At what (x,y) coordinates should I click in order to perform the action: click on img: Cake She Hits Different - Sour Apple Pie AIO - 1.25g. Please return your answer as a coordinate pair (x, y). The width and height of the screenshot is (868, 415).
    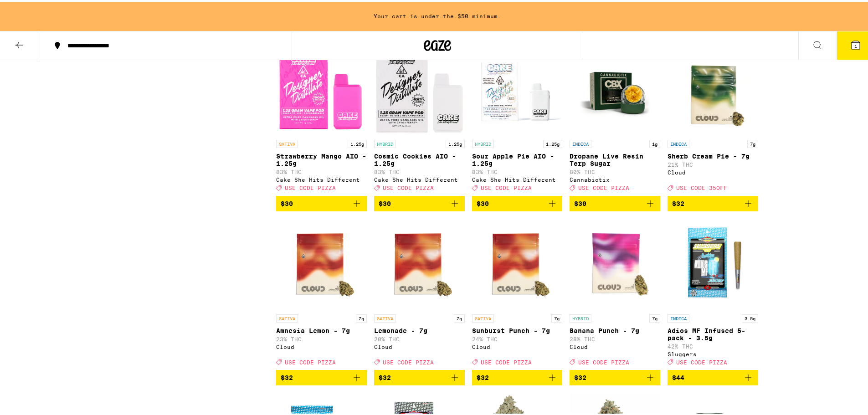
    Looking at the image, I should click on (517, 88).